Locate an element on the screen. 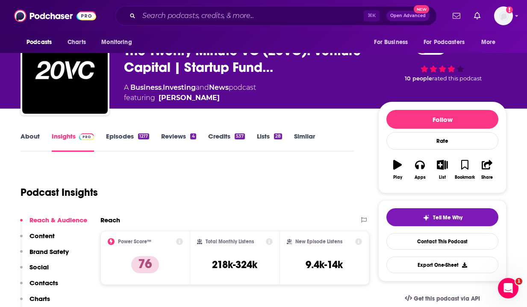  button: List is located at coordinates (442, 170).